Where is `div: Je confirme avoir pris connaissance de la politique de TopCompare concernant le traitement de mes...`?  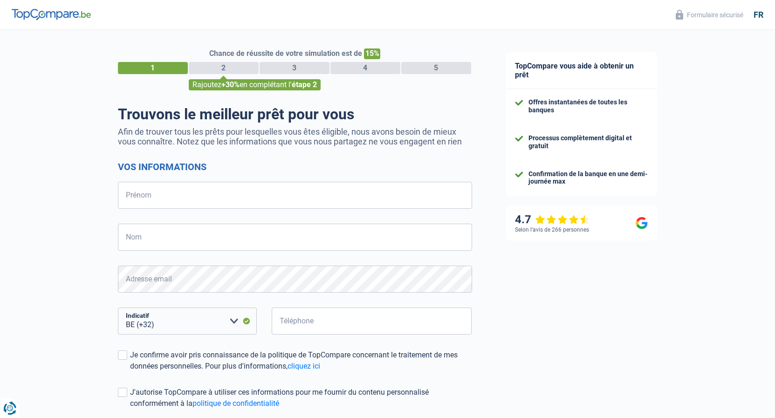 div: Je confirme avoir pris connaissance de la politique de TopCompare concernant le traitement de mes... is located at coordinates (301, 361).